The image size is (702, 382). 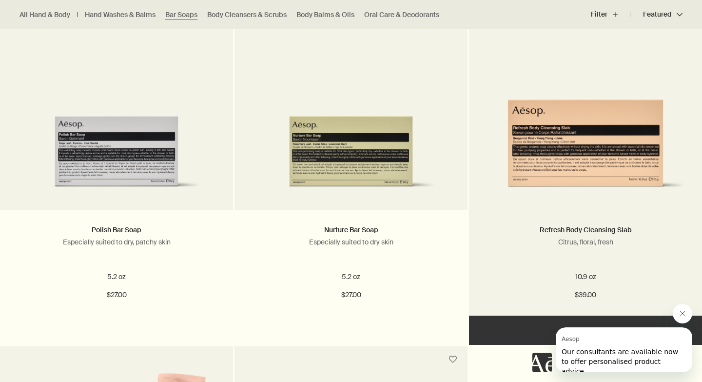 I want to click on a: Nurture Bar Soap, so click(x=351, y=230).